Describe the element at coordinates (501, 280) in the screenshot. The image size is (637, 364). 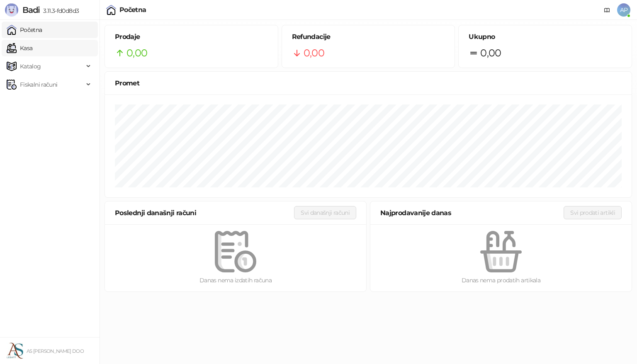
I see `div: Danas nema prodatih artikala` at that location.